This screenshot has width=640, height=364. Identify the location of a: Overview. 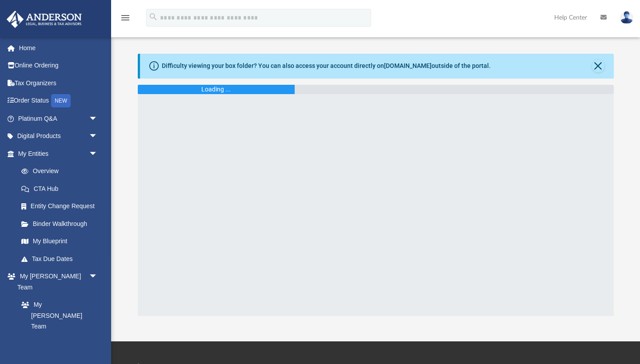
(62, 172).